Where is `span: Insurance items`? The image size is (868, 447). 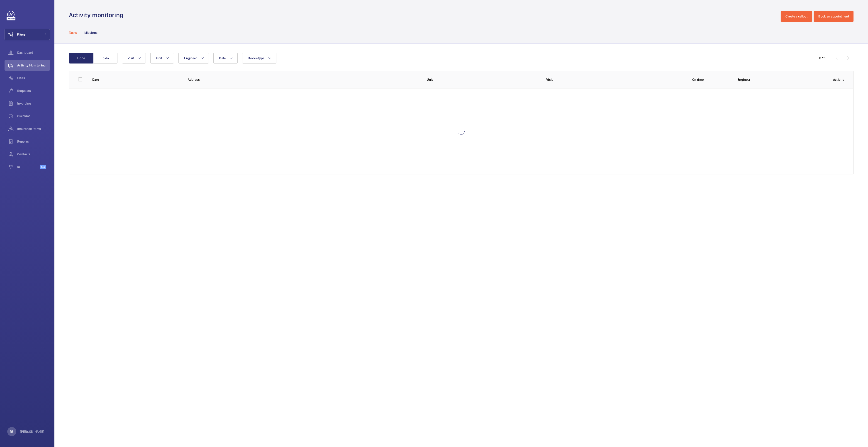
span: Insurance items is located at coordinates (34, 129).